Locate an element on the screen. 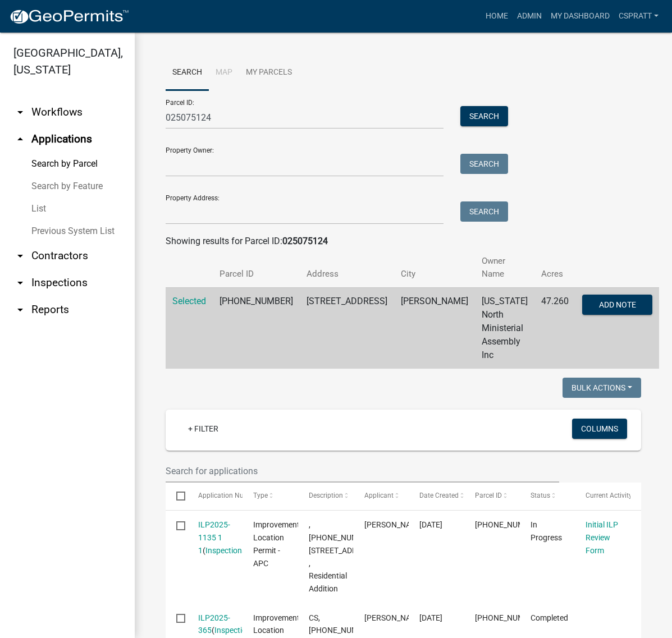 The height and width of the screenshot is (638, 672). span: Completed is located at coordinates (549, 618).